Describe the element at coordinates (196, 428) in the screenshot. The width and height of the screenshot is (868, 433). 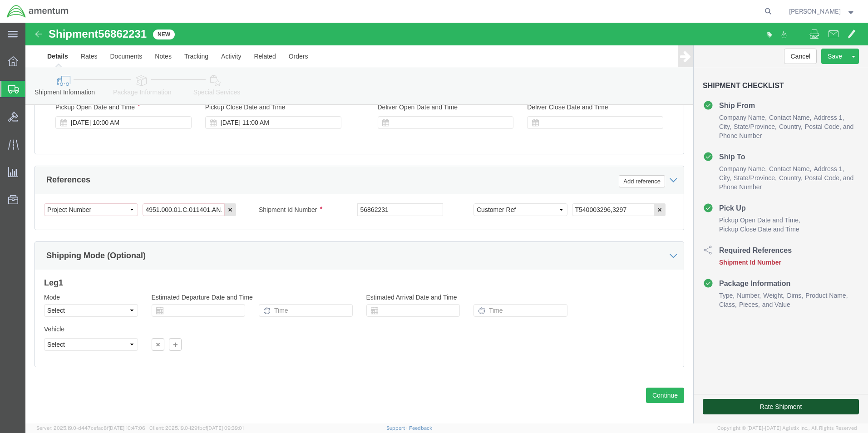
I see `span: Client: 2025.19.0-129fbcf` at that location.